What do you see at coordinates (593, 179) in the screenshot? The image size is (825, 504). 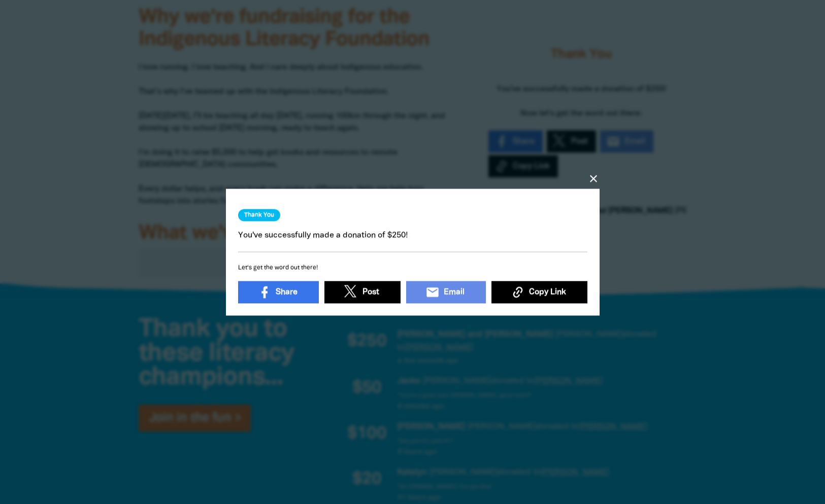 I see `button: close` at bounding box center [593, 179].